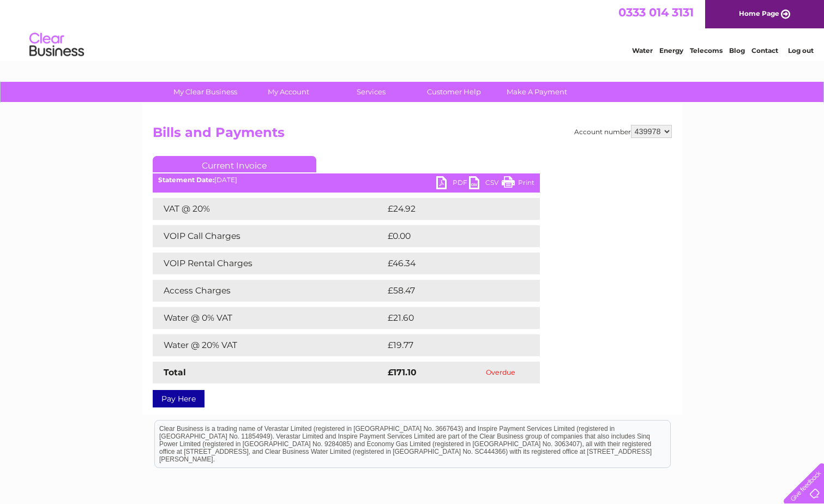 Image resolution: width=824 pixels, height=504 pixels. Describe the element at coordinates (656, 12) in the screenshot. I see `span: 0333 014 3131` at that location.